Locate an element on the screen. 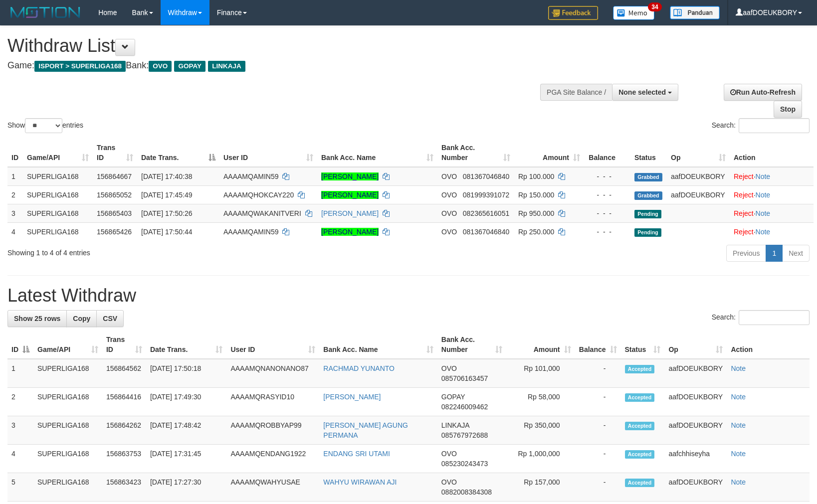  span: Rp 100.000 is located at coordinates (537, 177).